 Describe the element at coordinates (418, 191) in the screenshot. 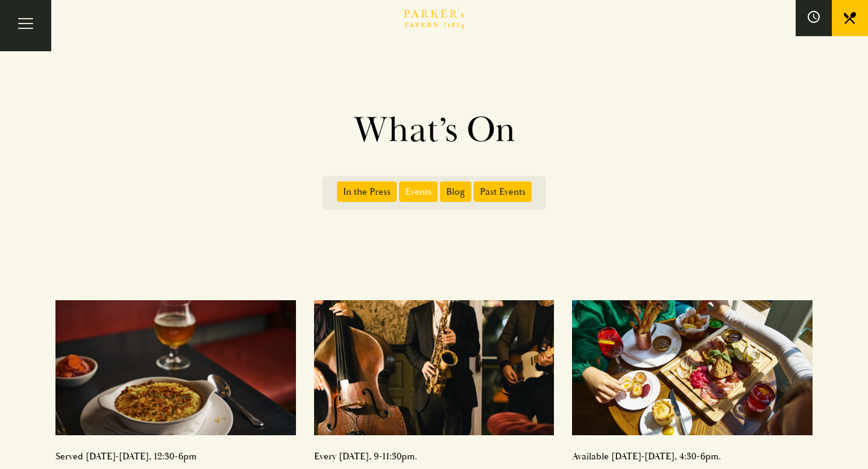

I see `span: Events` at that location.